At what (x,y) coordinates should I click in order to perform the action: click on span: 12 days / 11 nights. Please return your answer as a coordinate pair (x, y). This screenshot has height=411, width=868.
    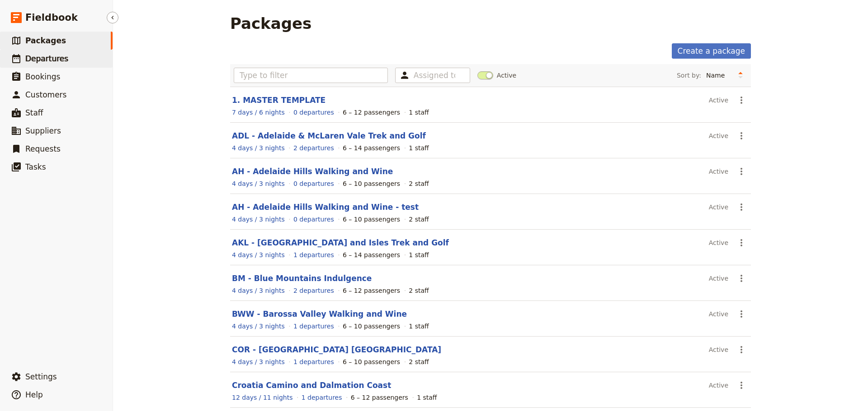
    Looking at the image, I should click on (262, 398).